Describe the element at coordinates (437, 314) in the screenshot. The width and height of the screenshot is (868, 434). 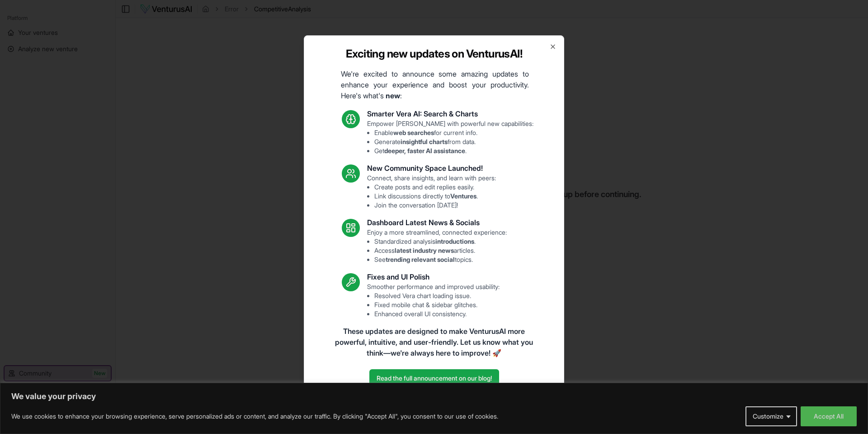
I see `li: Enhanced overall UI consistency.` at that location.